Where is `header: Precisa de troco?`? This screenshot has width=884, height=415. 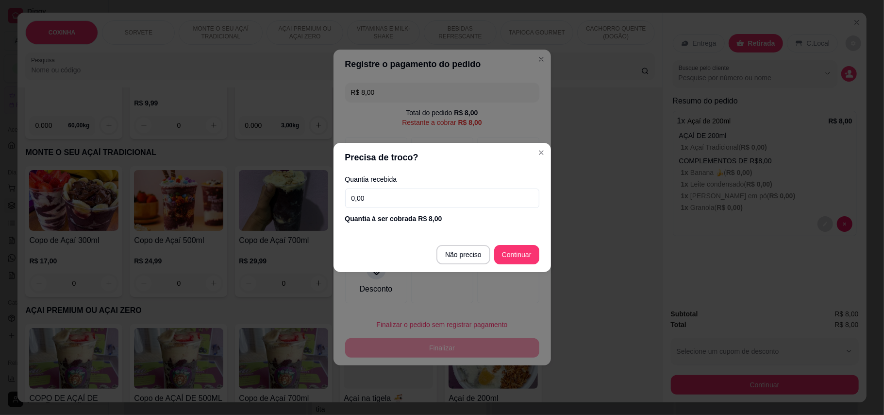
header: Precisa de troco? is located at coordinates (442, 157).